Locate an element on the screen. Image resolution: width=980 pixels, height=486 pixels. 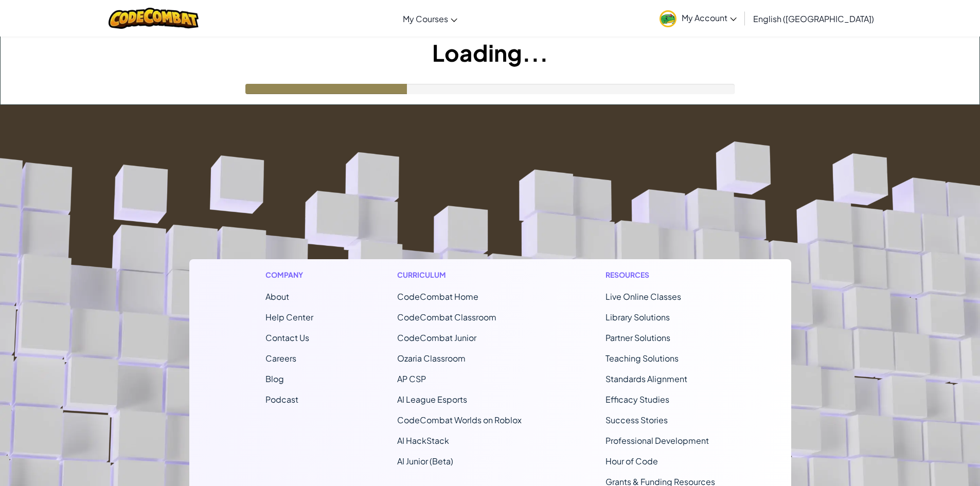
a: Hour of Code is located at coordinates (631, 461).